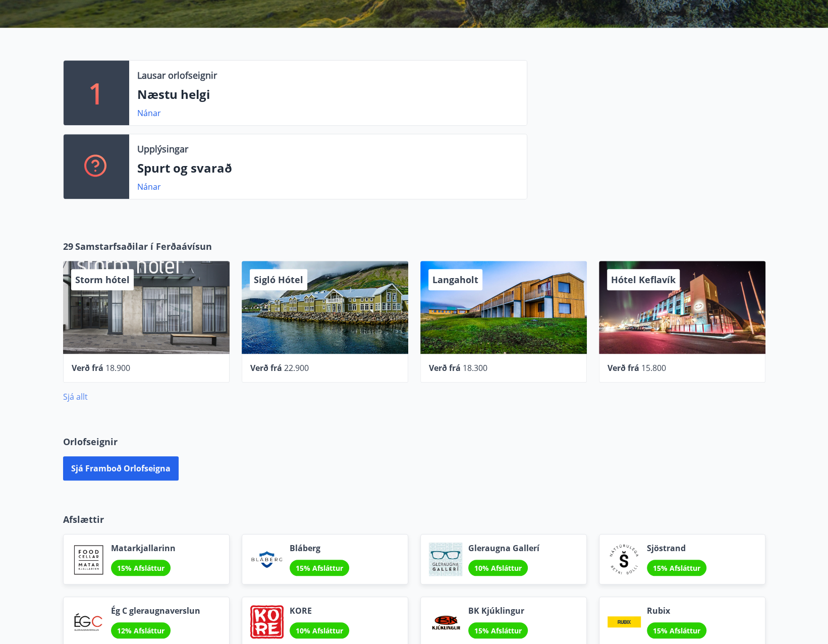 This screenshot has width=828, height=644. Describe the element at coordinates (177, 75) in the screenshot. I see `p: Lausar orlofseignir` at that location.